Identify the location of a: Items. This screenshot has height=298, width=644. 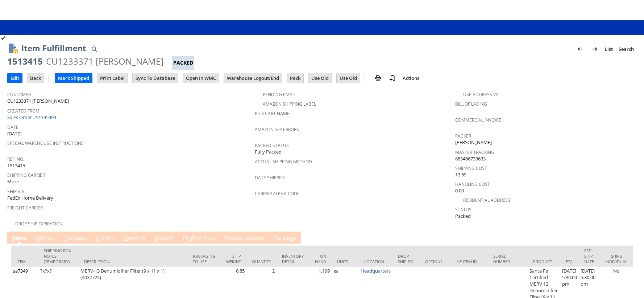
(19, 238).